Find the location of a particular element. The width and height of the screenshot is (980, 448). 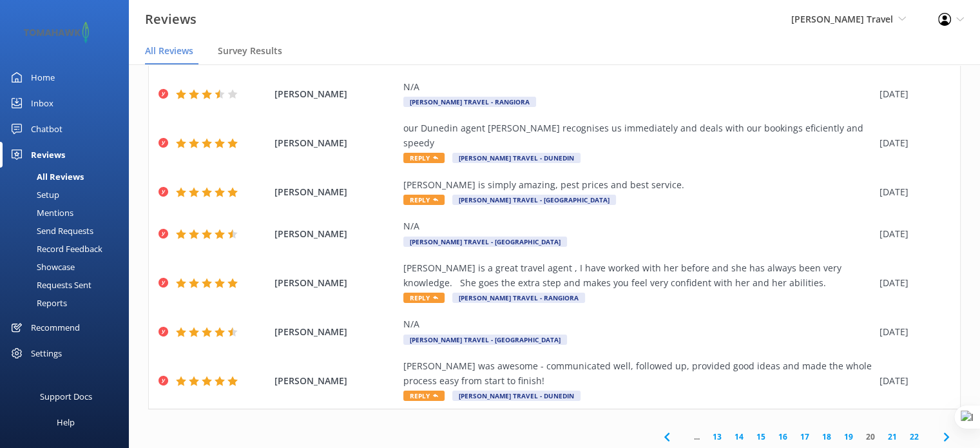

div: Requests Sent is located at coordinates (50, 285).